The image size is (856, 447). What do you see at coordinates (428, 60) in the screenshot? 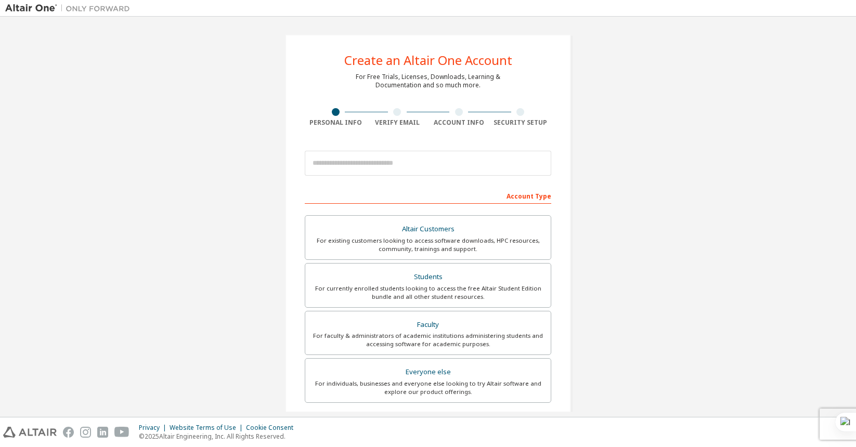
I see `div: Create an Altair One Account` at bounding box center [428, 60].